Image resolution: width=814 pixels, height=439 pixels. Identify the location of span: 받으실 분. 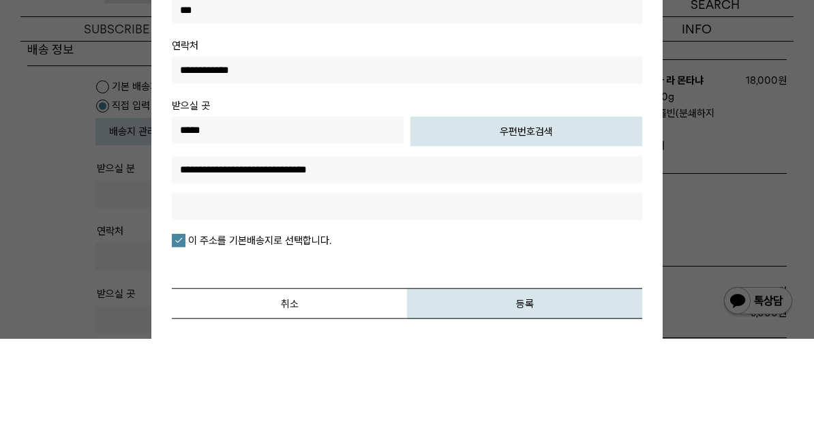
(191, 85).